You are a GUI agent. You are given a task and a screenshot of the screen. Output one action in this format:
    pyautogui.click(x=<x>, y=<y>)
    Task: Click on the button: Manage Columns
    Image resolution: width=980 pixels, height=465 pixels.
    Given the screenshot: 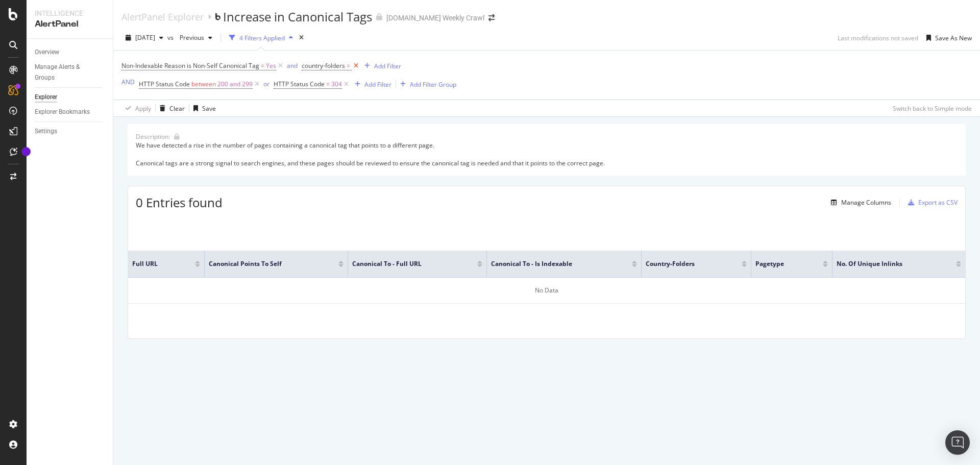 What is the action you would take?
    pyautogui.click(x=859, y=203)
    